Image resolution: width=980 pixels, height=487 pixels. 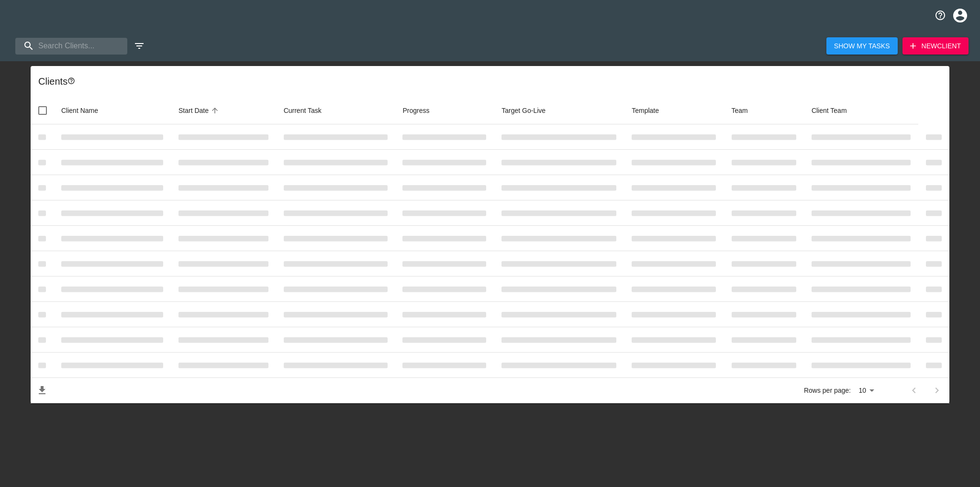 What do you see at coordinates (530, 110) in the screenshot?
I see `span: Target Go-Live` at bounding box center [530, 110].